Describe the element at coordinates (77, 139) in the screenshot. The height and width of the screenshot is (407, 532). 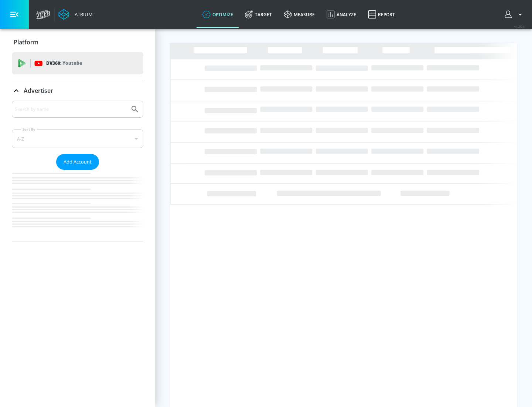
I see `div: A-Z` at that location.